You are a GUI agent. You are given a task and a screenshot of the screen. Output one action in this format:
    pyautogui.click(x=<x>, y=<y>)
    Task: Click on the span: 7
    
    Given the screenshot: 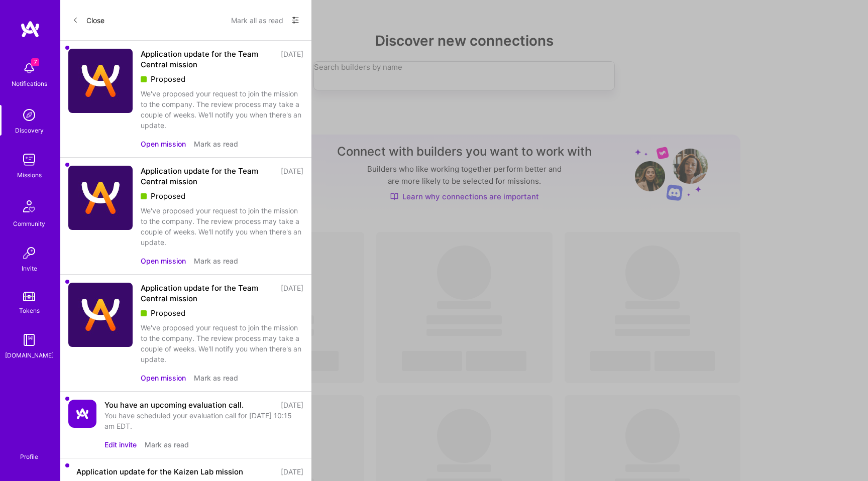 What is the action you would take?
    pyautogui.click(x=35, y=63)
    